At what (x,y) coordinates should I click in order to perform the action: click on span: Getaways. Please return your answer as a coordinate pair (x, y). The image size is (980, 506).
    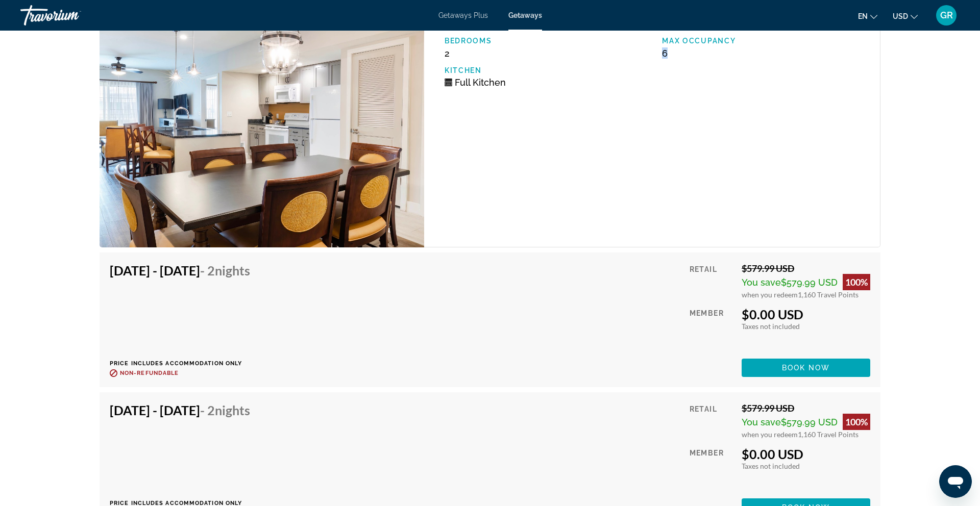
    Looking at the image, I should click on (525, 15).